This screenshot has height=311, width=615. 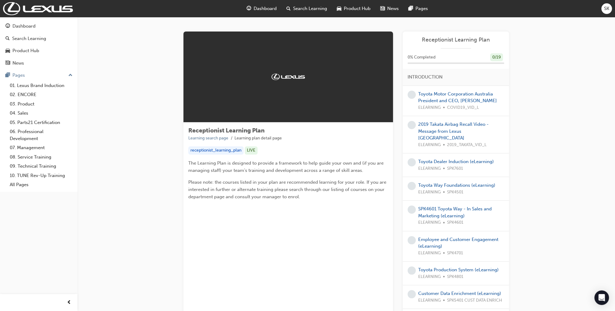 What do you see at coordinates (39, 39) in the screenshot?
I see `a: Search Learning` at bounding box center [39, 39].